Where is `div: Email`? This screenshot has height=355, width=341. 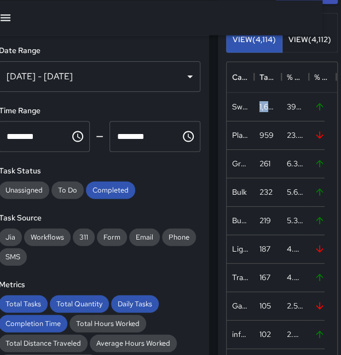 div: Email is located at coordinates (144, 237).